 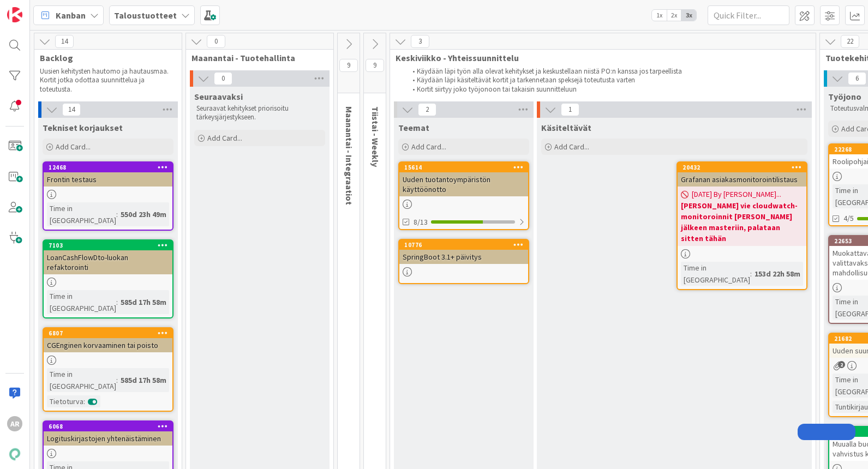 What do you see at coordinates (464, 179) in the screenshot?
I see `div: 15614Uuden tuotantoympäristön käyttöönotto` at bounding box center [464, 179].